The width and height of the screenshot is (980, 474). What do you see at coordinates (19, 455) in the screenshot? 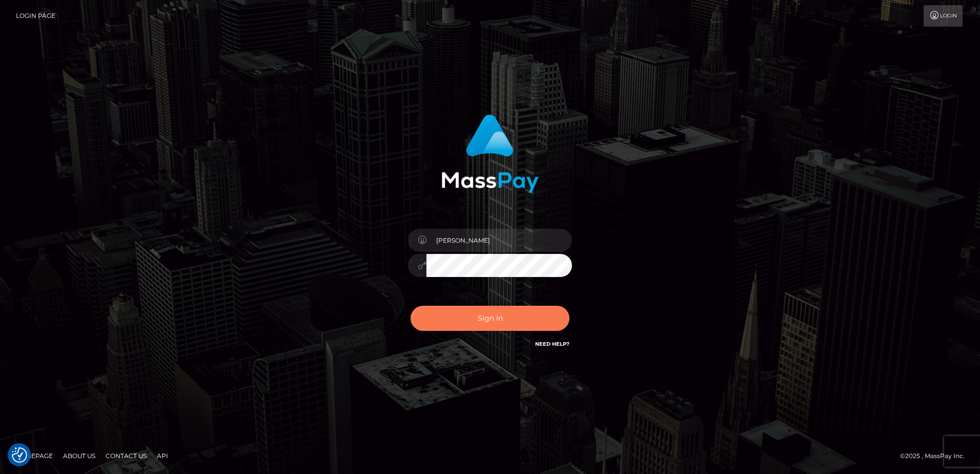
I see `button: Consent Preferences` at bounding box center [19, 455].